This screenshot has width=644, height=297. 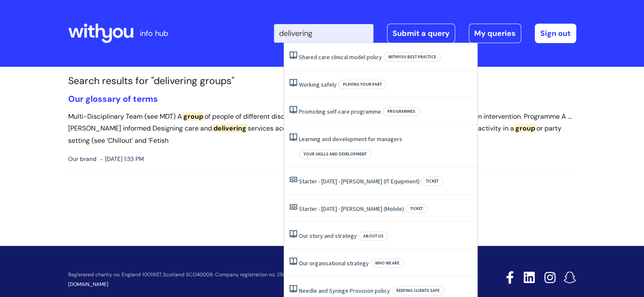 I want to click on a: Our glossary of terms, so click(x=113, y=99).